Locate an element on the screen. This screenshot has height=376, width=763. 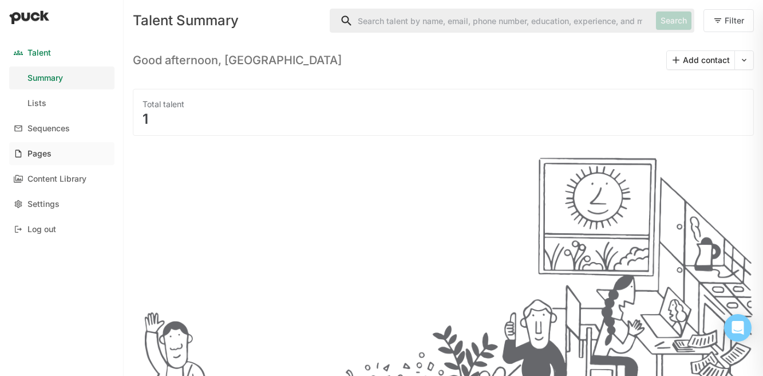
div: 1 is located at coordinates (443, 119).